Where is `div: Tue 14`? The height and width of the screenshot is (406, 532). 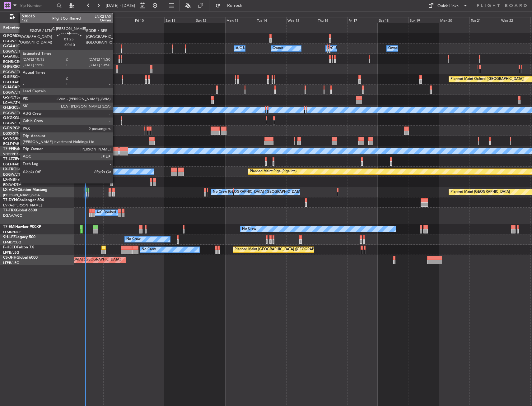
div: Tue 14 is located at coordinates (271, 20).